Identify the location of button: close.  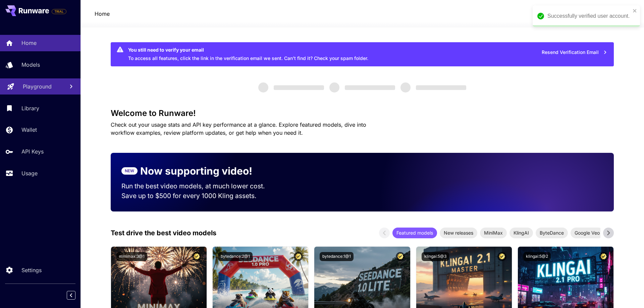
(635, 11).